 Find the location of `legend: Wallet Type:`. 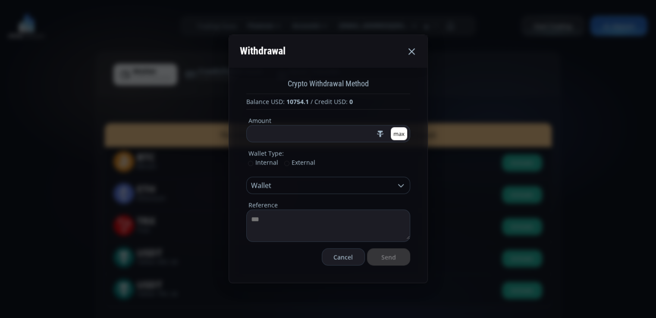

legend: Wallet Type: is located at coordinates (266, 153).